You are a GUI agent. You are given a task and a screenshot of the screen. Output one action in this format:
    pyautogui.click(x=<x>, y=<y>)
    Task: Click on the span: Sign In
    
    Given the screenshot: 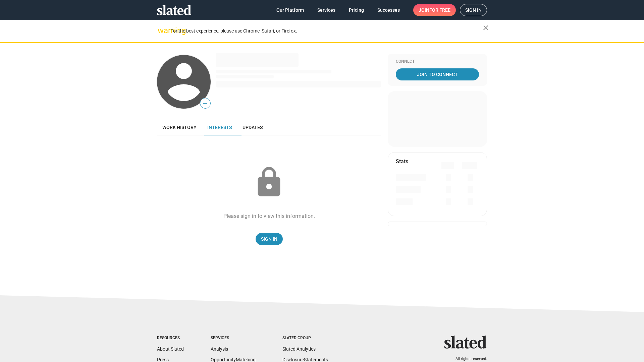 What is the action you would take?
    pyautogui.click(x=269, y=239)
    